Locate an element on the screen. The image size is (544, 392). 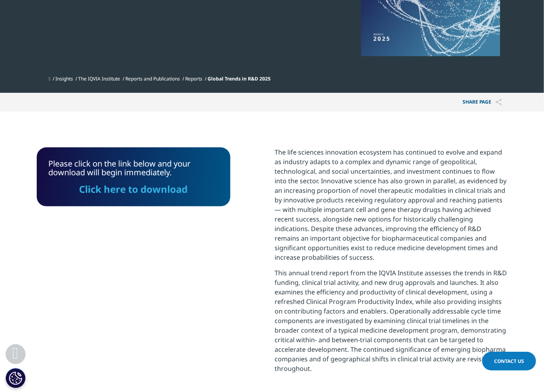
span: Contact Us is located at coordinates (509, 361).